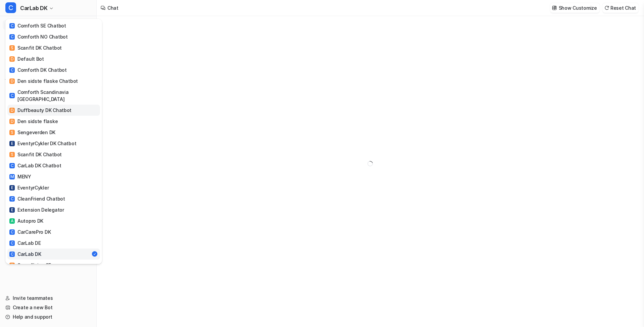 The height and width of the screenshot is (327, 644). I want to click on span: CarLab DK, so click(34, 8).